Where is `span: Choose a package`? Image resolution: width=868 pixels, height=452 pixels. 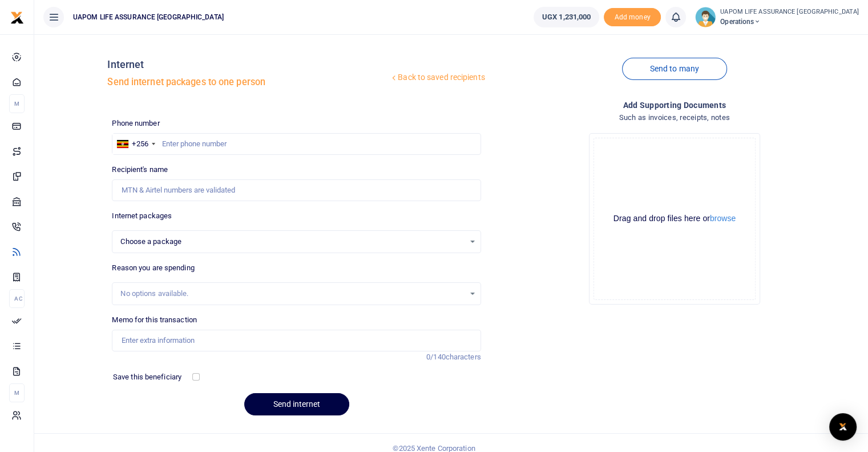 span: Choose a package is located at coordinates (292, 242).